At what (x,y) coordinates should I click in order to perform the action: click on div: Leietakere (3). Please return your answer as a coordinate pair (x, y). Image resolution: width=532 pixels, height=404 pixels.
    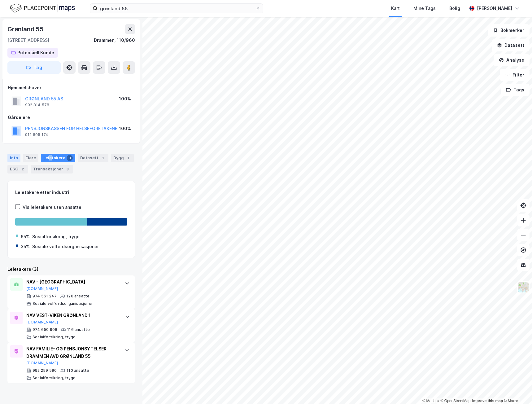
    Looking at the image, I should click on (71, 269).